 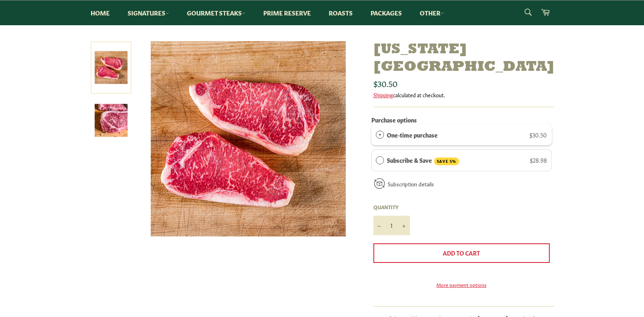 I want to click on label: Purchase options, so click(x=394, y=119).